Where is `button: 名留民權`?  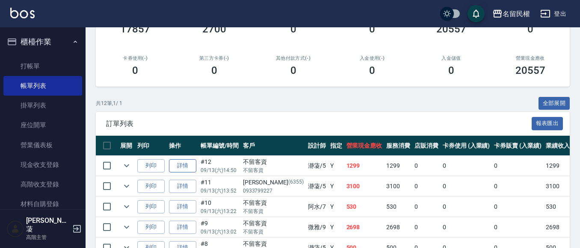
button: 名留民權 is located at coordinates (511, 14).